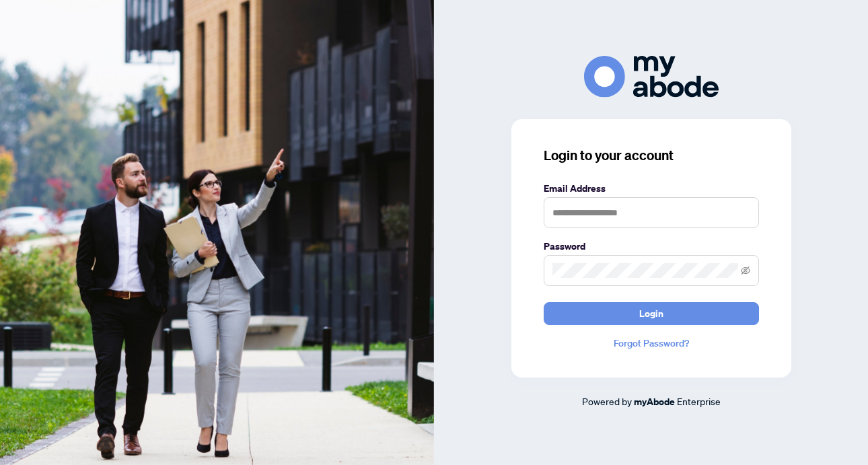  Describe the element at coordinates (651, 313) in the screenshot. I see `span: Login` at that location.